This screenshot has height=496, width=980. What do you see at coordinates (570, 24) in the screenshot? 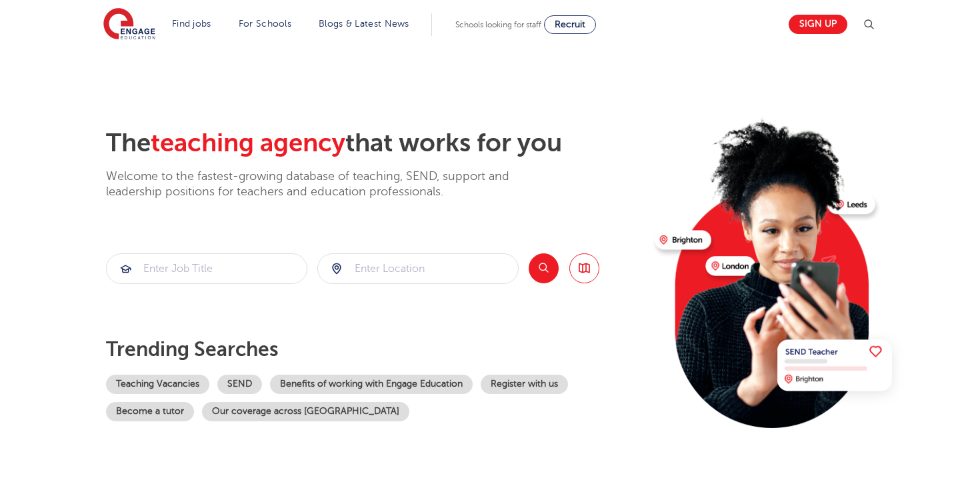
I see `span: Recruit` at bounding box center [570, 24].